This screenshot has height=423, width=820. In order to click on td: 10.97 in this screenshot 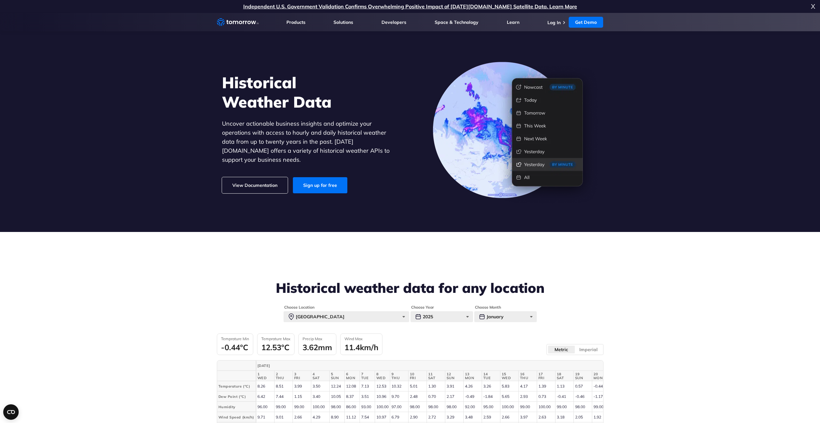, I will do `click(382, 417)`.